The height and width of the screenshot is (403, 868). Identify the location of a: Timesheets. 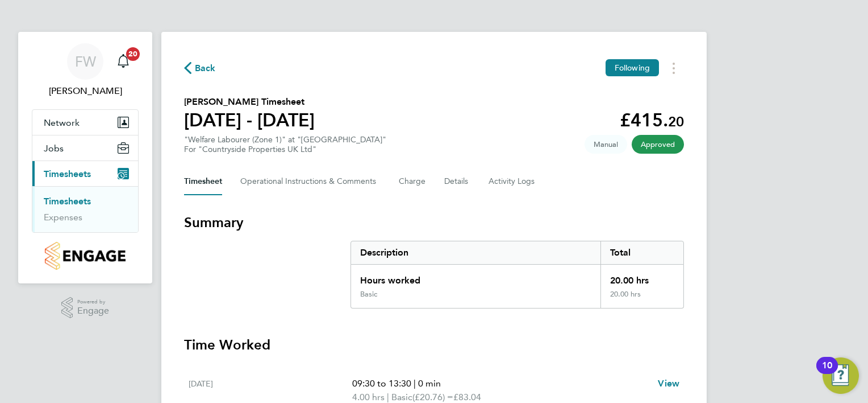
(67, 201).